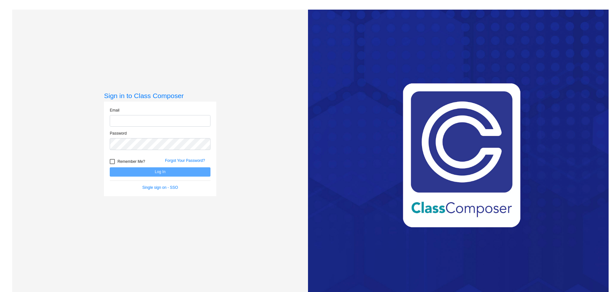 The image size is (616, 292). What do you see at coordinates (160, 188) in the screenshot?
I see `a: Single sign on - SSO` at bounding box center [160, 188].